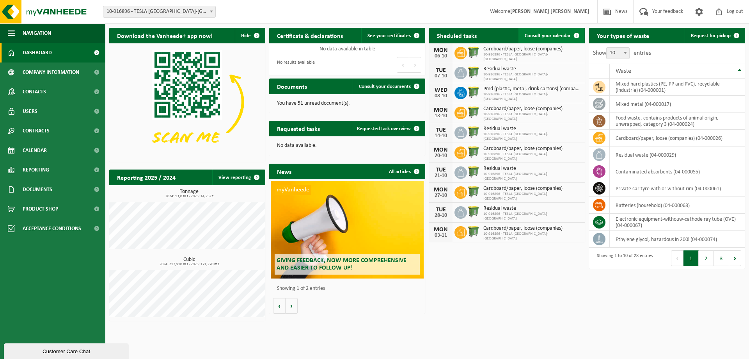  Describe the element at coordinates (384, 128) in the screenshot. I see `span: Requested task overview` at that location.